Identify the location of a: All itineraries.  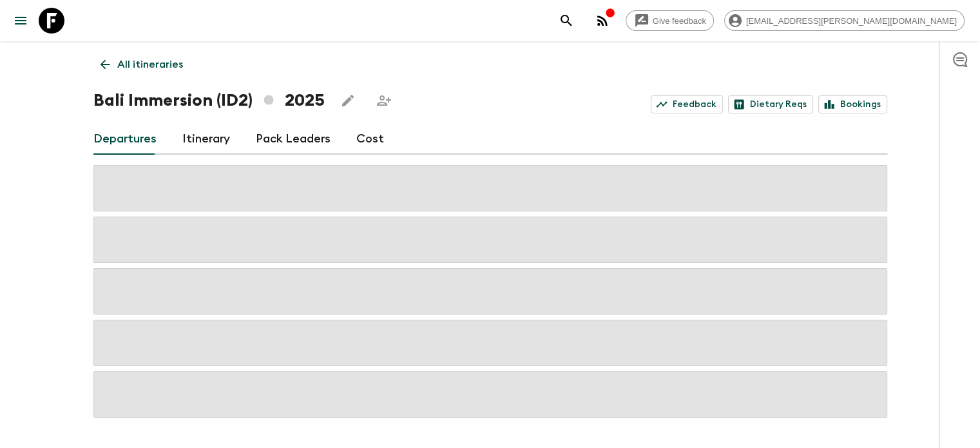
(142, 65).